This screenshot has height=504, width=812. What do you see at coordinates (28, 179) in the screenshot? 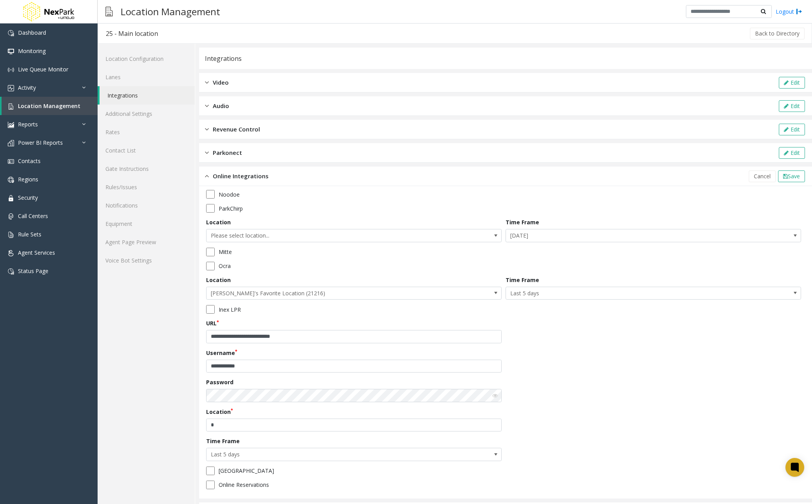
I see `span: Regions` at bounding box center [28, 179].